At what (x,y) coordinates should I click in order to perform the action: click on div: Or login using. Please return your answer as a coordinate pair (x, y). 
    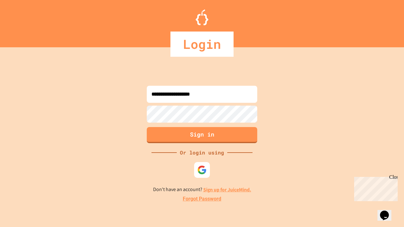
    Looking at the image, I should click on (202, 153).